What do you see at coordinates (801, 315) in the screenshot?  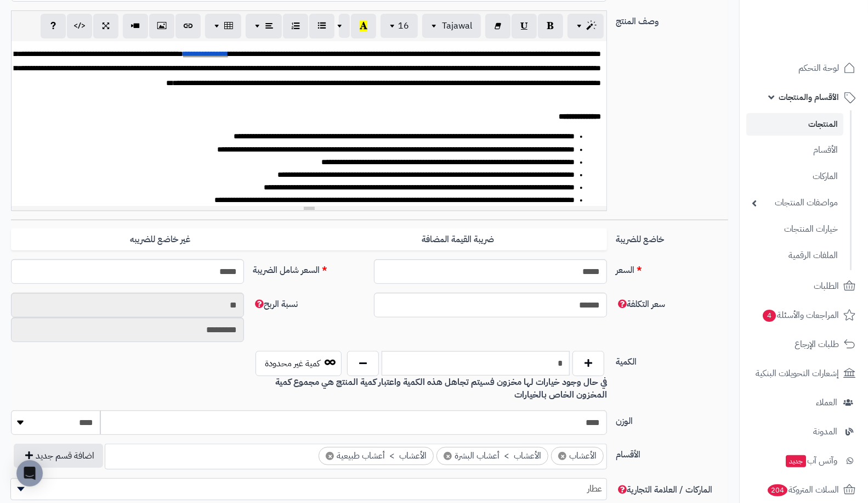 I see `span: المراجعات والأسئلة` at bounding box center [801, 315].